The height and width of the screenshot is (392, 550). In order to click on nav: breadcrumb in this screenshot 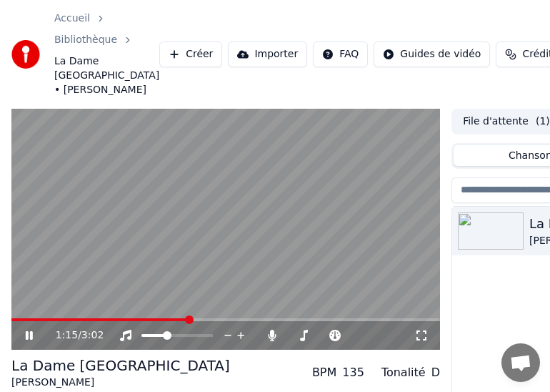, I will do `click(106, 54)`.